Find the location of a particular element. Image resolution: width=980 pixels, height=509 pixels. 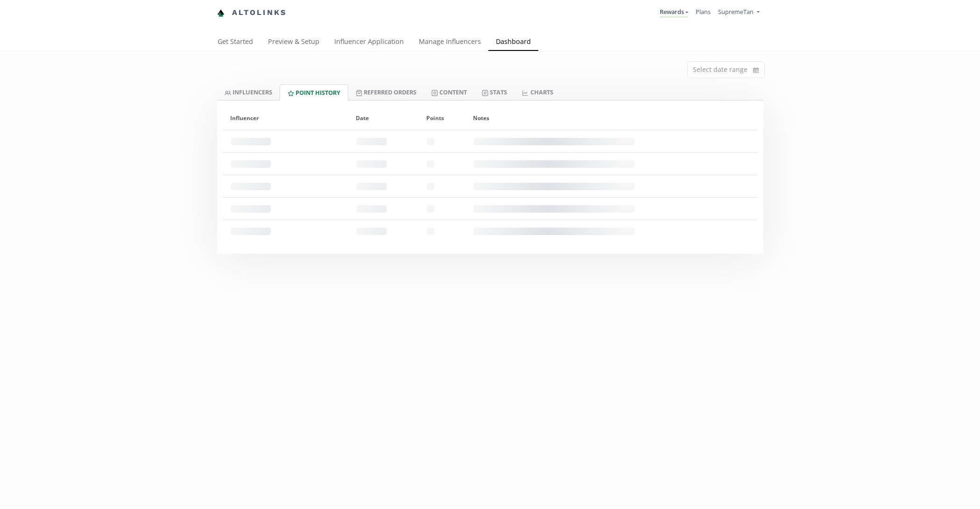

a: Preview & Setup is located at coordinates (294, 42).